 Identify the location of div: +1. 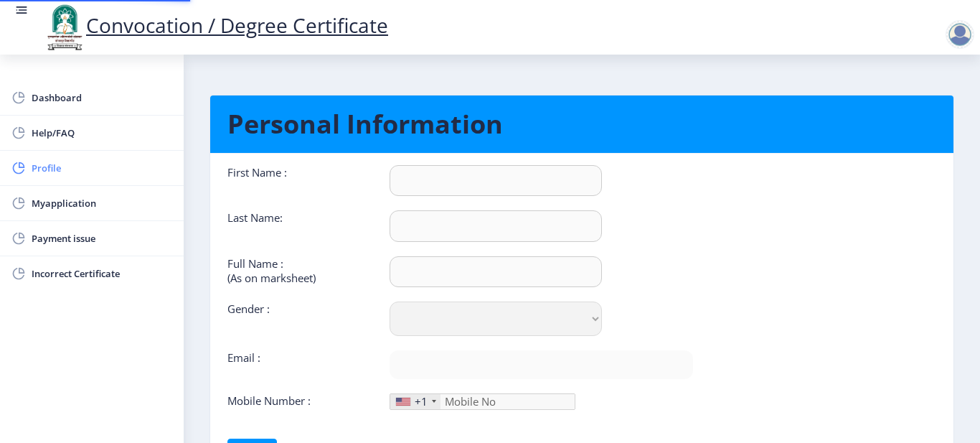
(422, 401).